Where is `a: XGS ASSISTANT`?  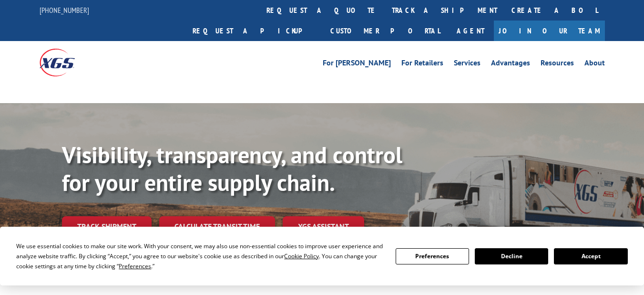 a: XGS ASSISTANT is located at coordinates (324, 226).